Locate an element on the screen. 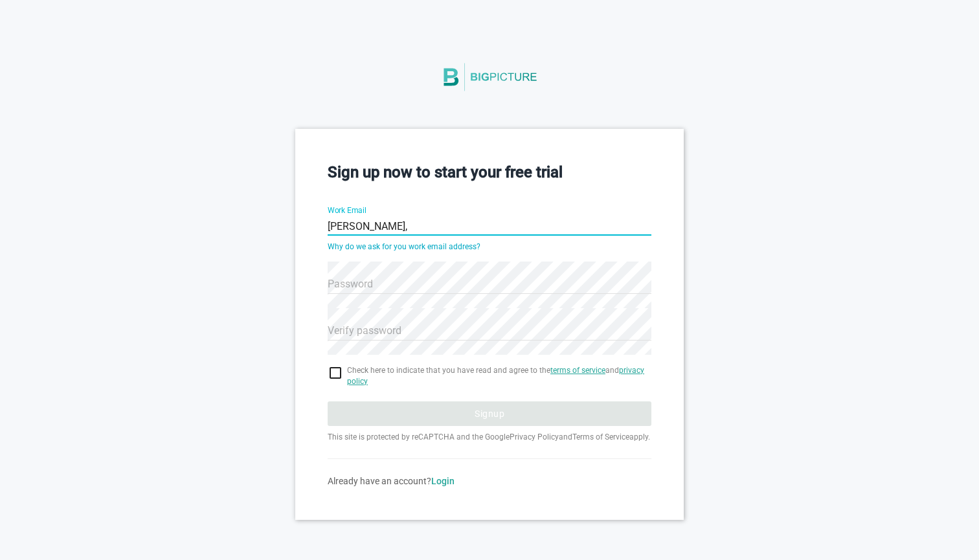  a: Why do we ask for you work email address? is located at coordinates (404, 247).